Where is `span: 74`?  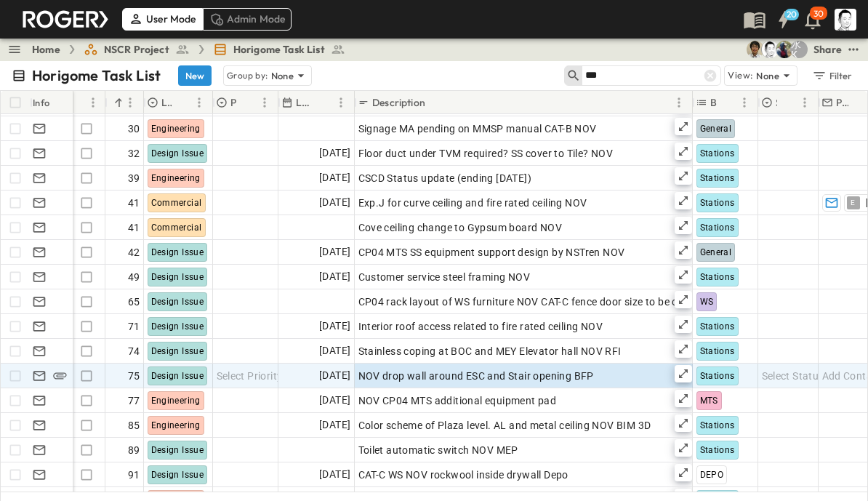 span: 74 is located at coordinates (134, 351).